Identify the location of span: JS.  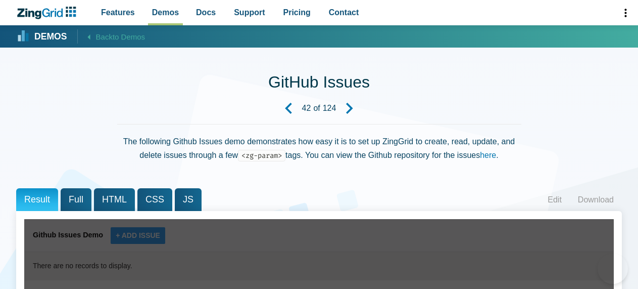
(188, 199).